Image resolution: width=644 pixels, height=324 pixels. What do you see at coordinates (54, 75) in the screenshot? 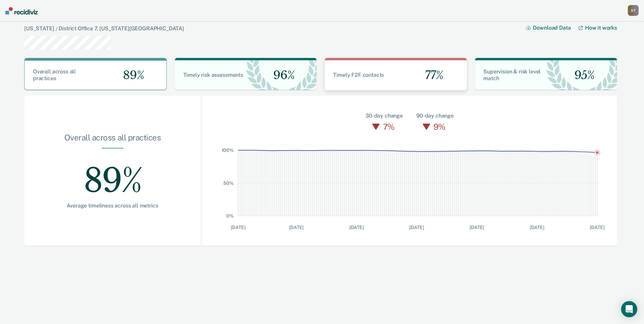
I see `span: Overall across all practices` at bounding box center [54, 75].